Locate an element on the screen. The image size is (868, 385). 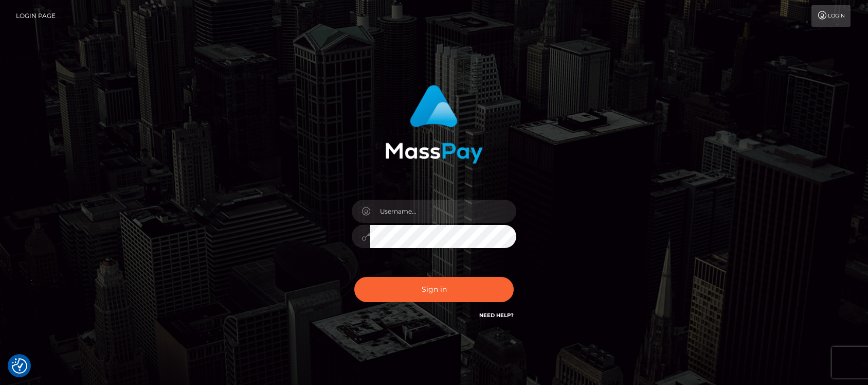
button: Sign in is located at coordinates (434, 290).